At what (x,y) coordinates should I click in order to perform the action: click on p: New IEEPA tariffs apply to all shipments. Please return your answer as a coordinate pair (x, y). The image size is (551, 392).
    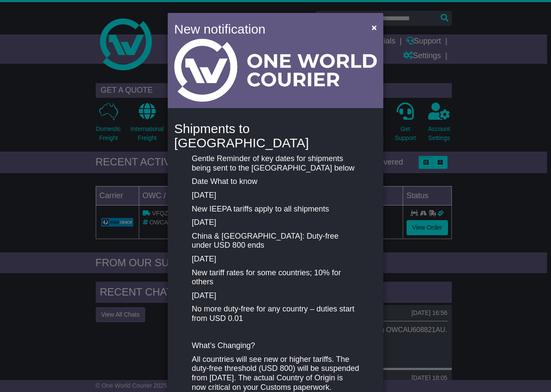
    Looking at the image, I should click on (276, 209).